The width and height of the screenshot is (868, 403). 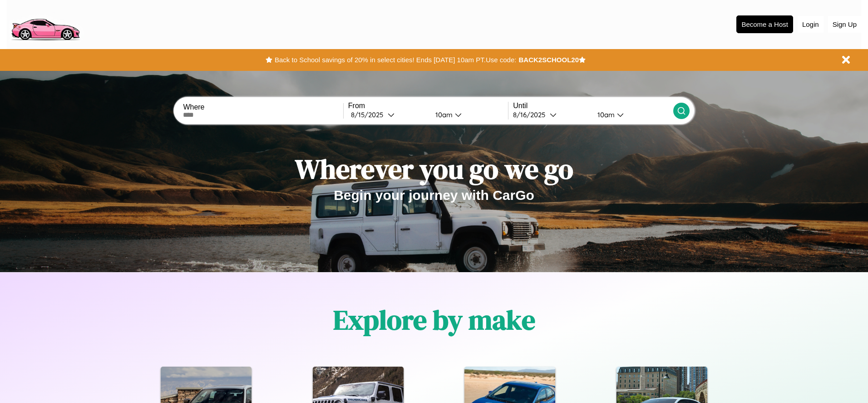 I want to click on button: Become a Host, so click(x=764, y=24).